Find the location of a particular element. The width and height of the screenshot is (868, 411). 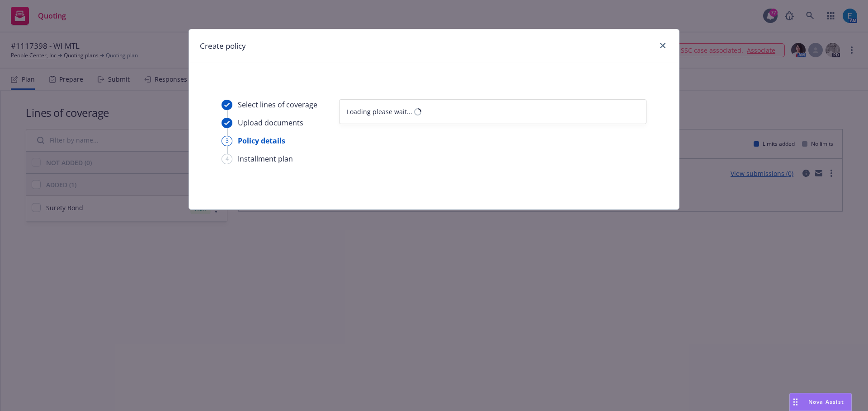

button: Nova Assist is located at coordinates (821, 402).